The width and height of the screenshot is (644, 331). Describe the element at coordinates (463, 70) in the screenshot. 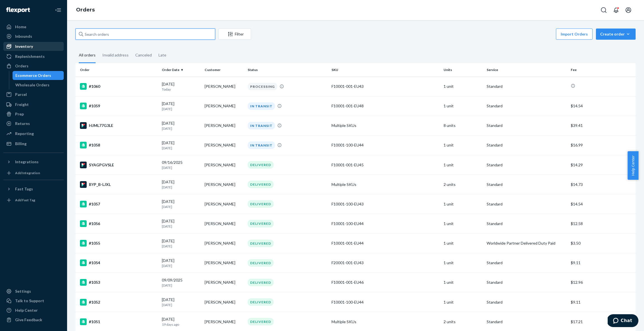

I see `th: Units` at that location.